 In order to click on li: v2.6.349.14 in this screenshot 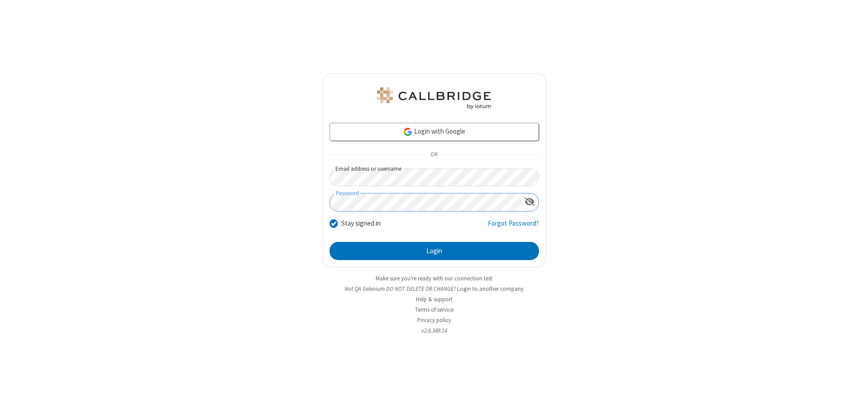, I will do `click(434, 330)`.